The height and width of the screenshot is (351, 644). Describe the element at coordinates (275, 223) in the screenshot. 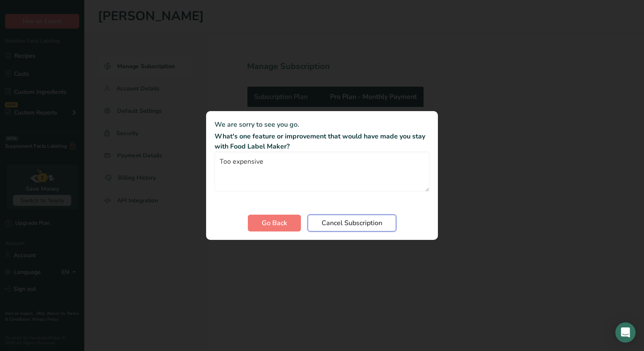

I see `span: Go Back` at that location.